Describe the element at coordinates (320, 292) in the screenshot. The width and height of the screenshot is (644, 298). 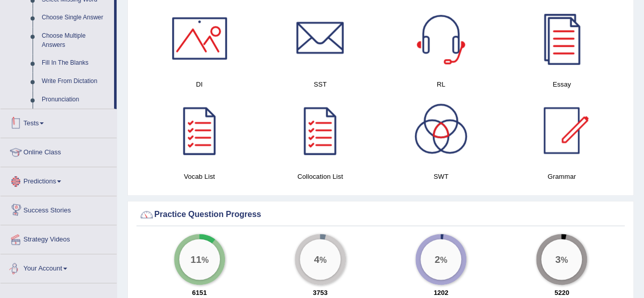
I see `strong: 3753` at that location.